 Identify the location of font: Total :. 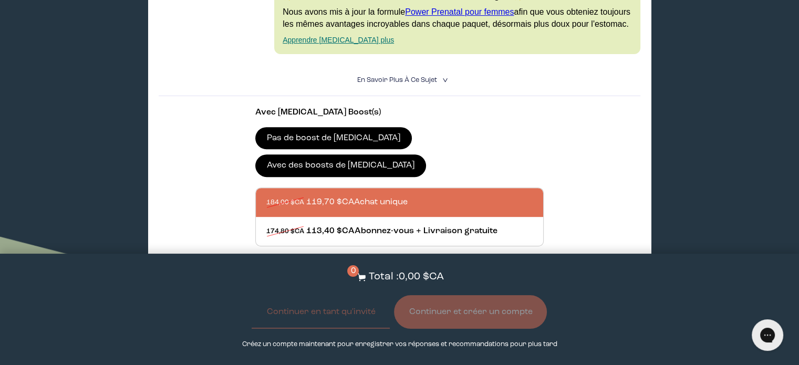
(383, 277).